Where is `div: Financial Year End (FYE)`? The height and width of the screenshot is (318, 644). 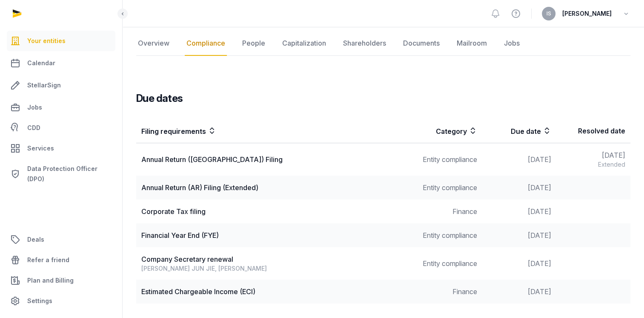
div: Financial Year End (FYE) is located at coordinates (272, 235).